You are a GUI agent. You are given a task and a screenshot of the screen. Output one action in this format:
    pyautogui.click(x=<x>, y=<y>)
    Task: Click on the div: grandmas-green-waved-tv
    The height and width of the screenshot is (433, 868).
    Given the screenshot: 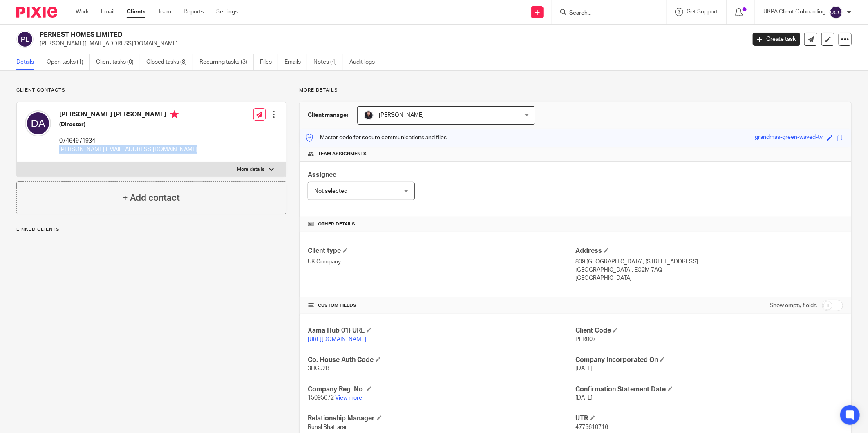 What is the action you would take?
    pyautogui.click(x=789, y=138)
    